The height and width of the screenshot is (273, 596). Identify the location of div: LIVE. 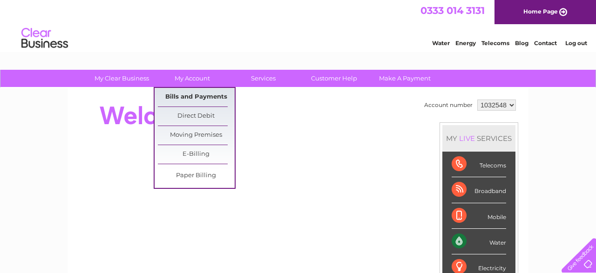
(467, 138).